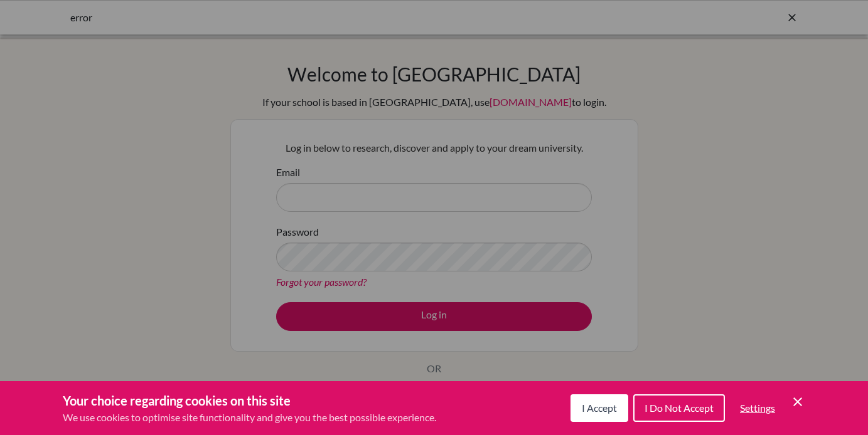  I want to click on span: Settings, so click(758, 408).